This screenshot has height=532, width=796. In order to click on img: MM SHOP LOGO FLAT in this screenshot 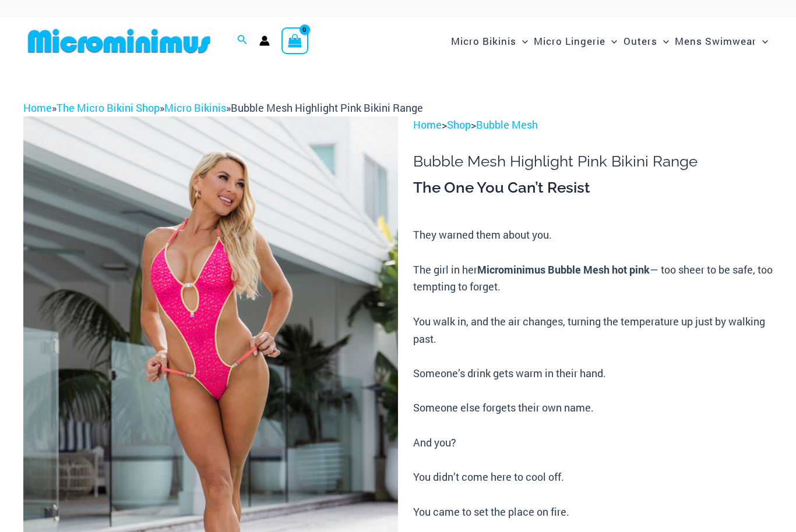, I will do `click(119, 41)`.